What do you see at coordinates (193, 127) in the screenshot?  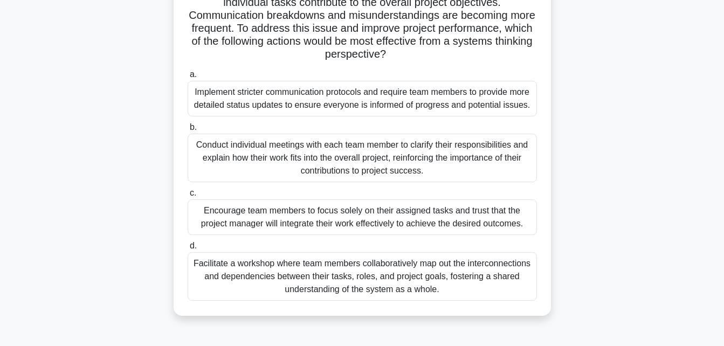 I see `span: b.` at bounding box center [193, 127].